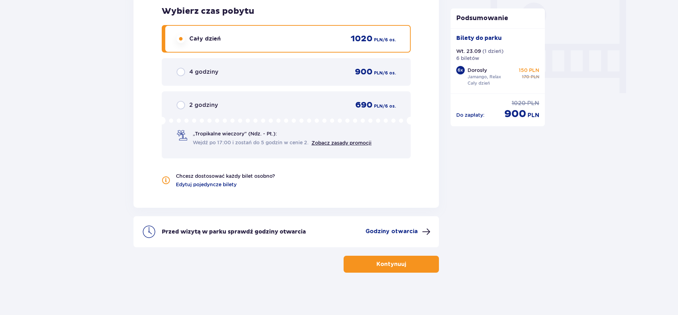 This screenshot has width=678, height=315. What do you see at coordinates (484, 77) in the screenshot?
I see `p: Jamango, Relax` at bounding box center [484, 77].